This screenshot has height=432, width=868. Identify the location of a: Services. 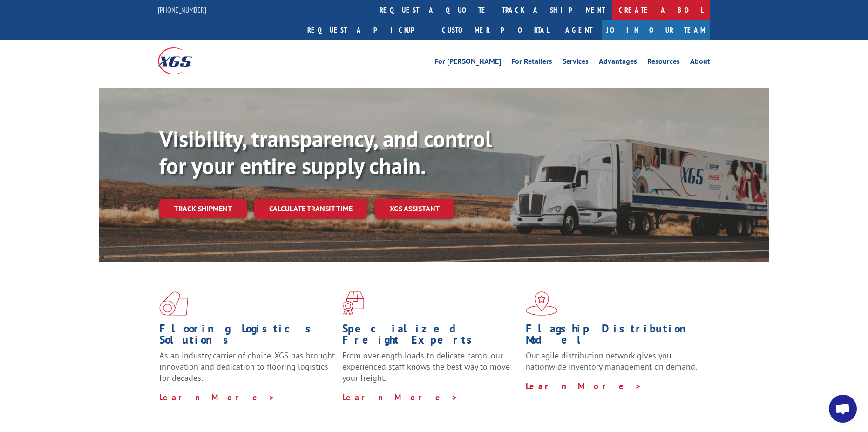
(575, 63).